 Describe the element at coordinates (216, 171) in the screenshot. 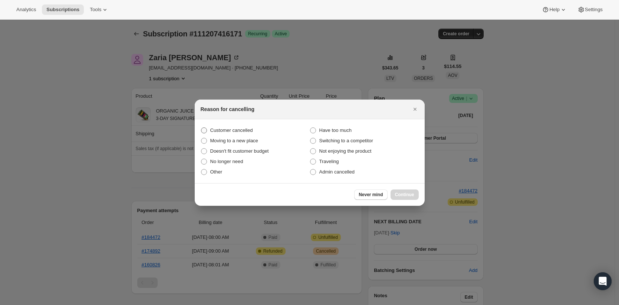

I see `span: Other` at that location.